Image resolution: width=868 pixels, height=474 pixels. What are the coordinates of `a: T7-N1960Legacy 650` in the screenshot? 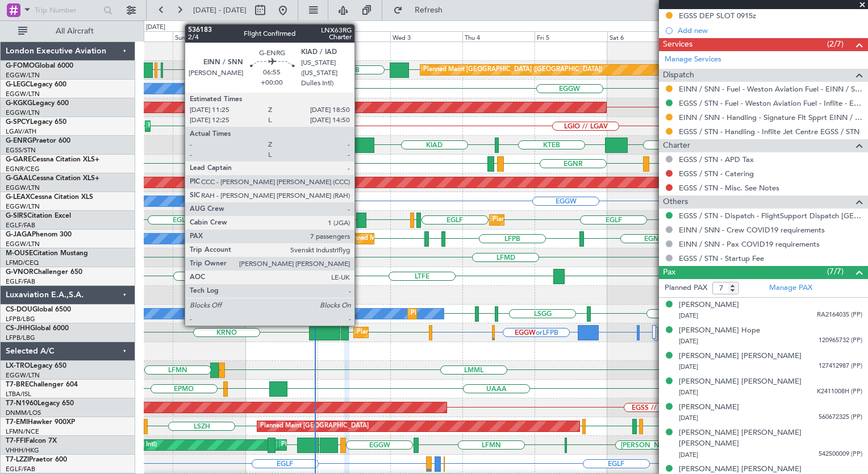 It's located at (39, 403).